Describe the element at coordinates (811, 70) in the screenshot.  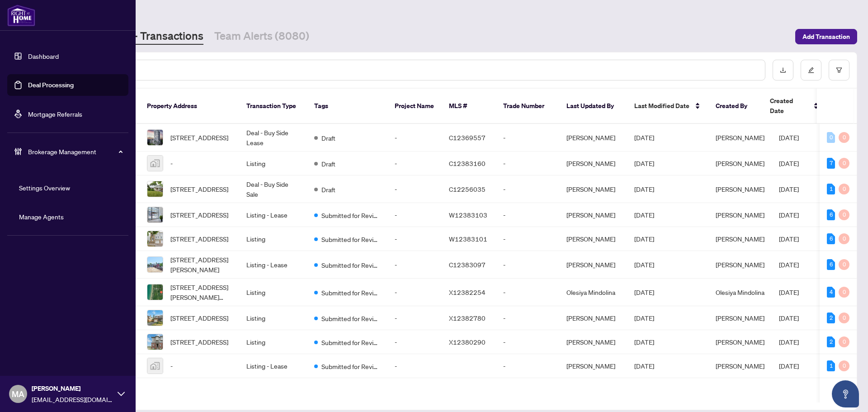
I see `span: edit` at that location.